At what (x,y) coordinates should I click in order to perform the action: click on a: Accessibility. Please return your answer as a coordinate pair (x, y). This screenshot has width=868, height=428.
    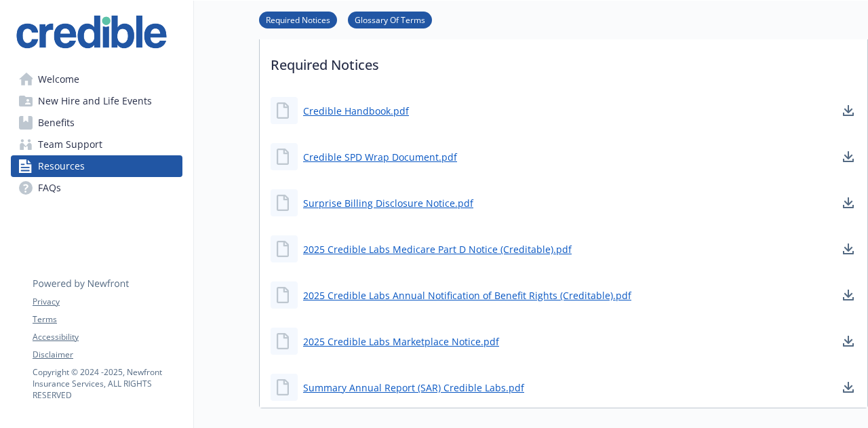
    Looking at the image, I should click on (108, 337).